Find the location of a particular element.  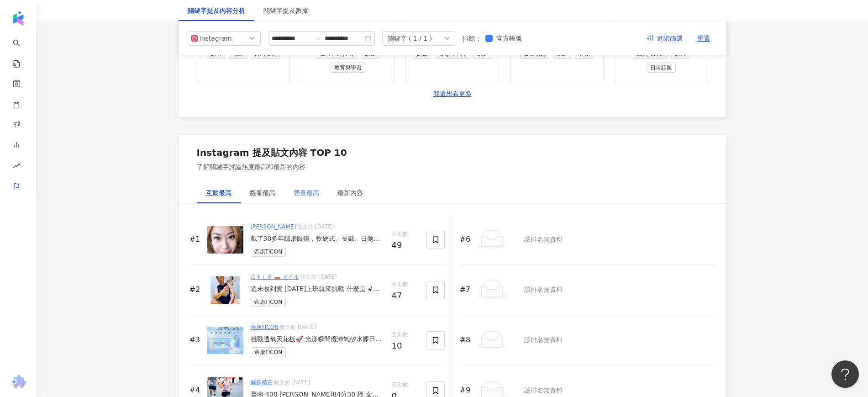

a: 我還想看更多 is located at coordinates (453, 94).